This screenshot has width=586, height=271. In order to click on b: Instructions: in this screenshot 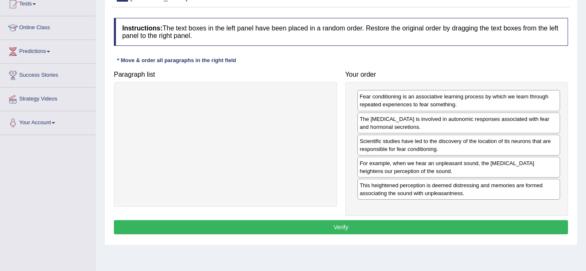, I will do `click(142, 28)`.